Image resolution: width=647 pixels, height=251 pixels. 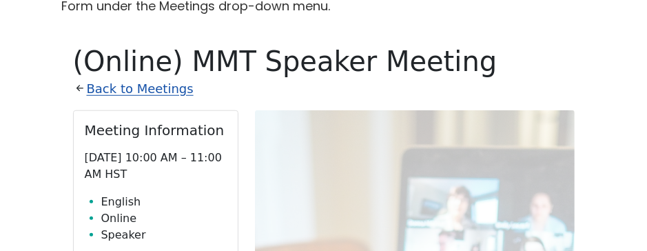 What do you see at coordinates (164, 235) in the screenshot?
I see `li: Speaker` at bounding box center [164, 235].